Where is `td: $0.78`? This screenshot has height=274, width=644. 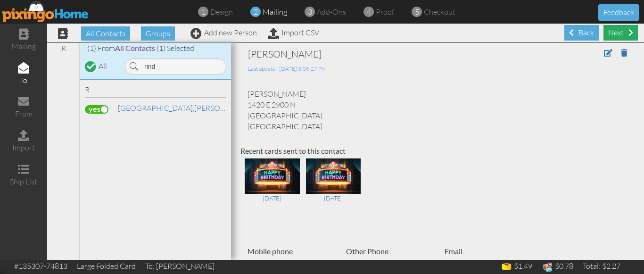 td: $0.78 is located at coordinates (557, 267).